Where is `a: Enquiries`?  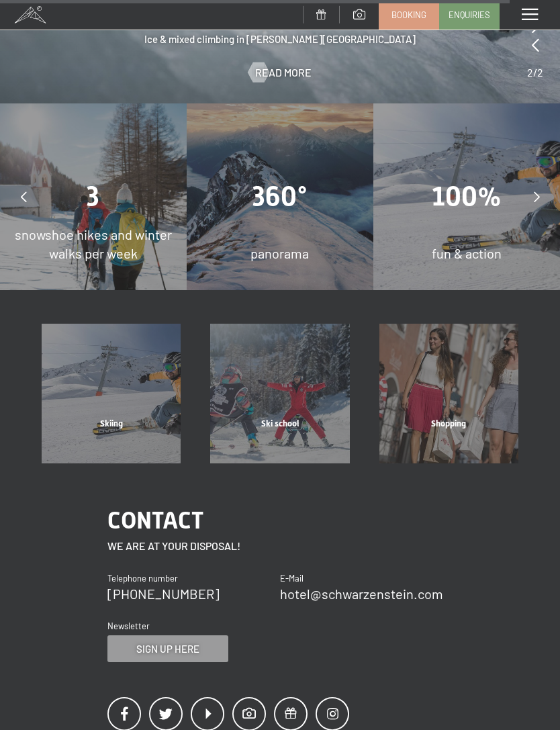 a: Enquiries is located at coordinates (469, 15).